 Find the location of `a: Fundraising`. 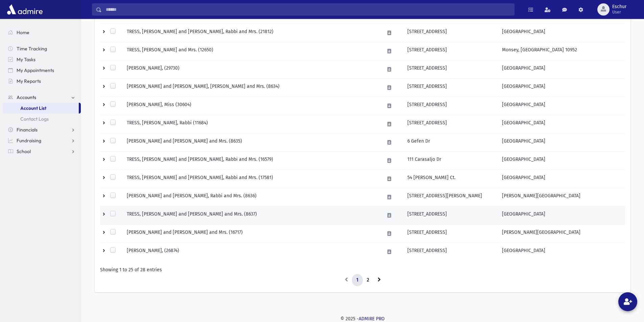

a: Fundraising is located at coordinates (42, 141).